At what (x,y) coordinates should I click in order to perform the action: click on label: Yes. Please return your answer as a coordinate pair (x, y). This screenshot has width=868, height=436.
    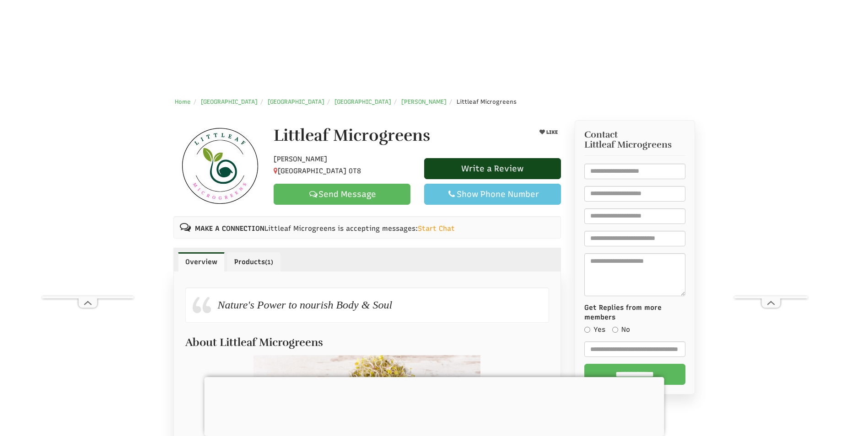
    Looking at the image, I should click on (595, 329).